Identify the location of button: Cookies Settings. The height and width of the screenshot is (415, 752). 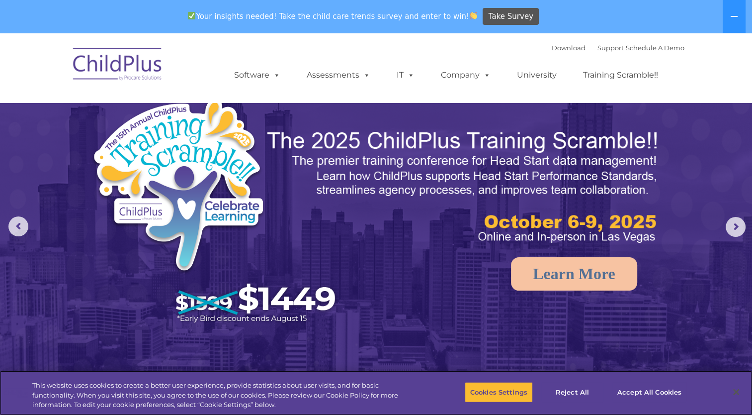
(499, 392).